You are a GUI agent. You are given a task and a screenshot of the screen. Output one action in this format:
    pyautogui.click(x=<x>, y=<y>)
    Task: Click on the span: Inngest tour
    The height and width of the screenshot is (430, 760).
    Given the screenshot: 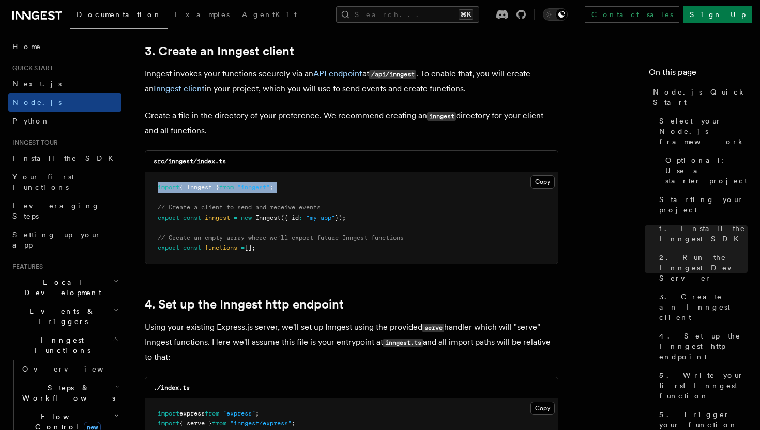 What is the action you would take?
    pyautogui.click(x=33, y=143)
    